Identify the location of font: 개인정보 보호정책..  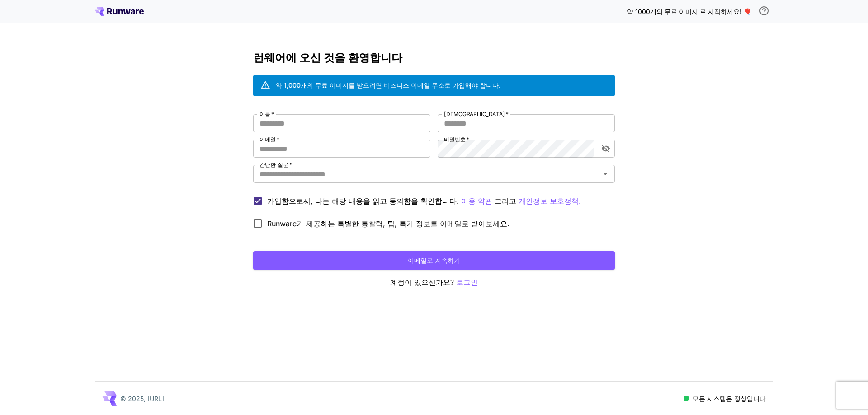
(550, 201).